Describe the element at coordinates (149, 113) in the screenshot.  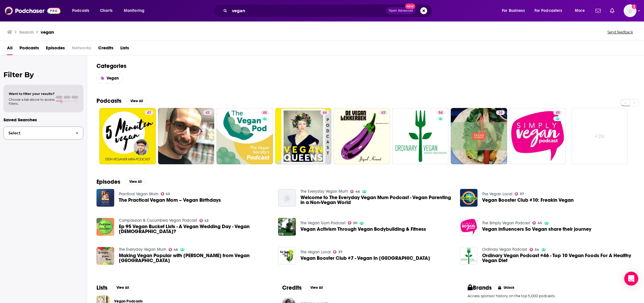
I see `a: 47` at that location.